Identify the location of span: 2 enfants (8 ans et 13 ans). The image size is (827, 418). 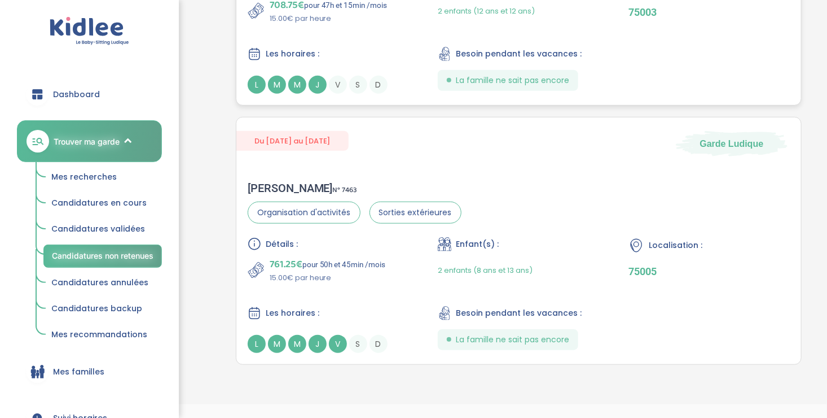
(485, 270).